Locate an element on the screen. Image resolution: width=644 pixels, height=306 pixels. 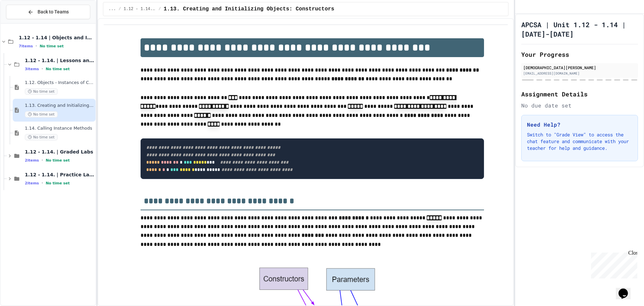
button: Back to Teams is located at coordinates (48, 12).